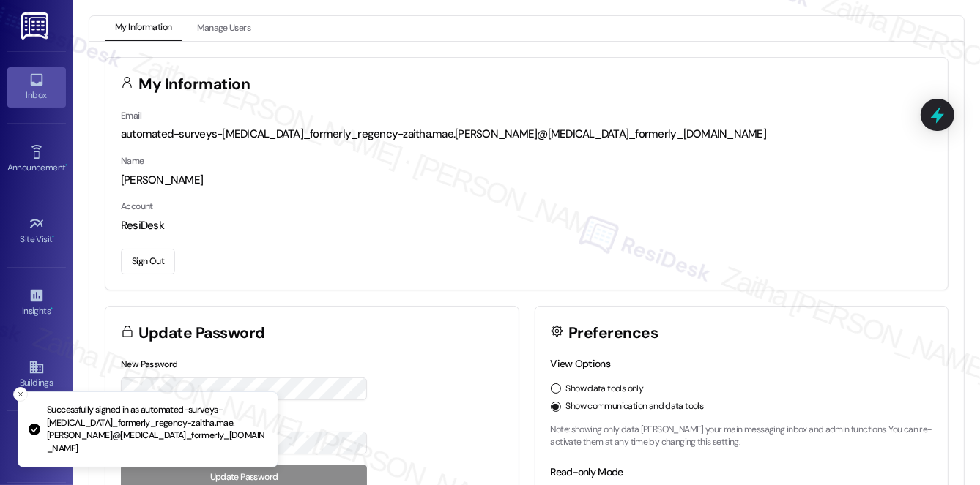  Describe the element at coordinates (195, 84) in the screenshot. I see `h3: My Information` at that location.